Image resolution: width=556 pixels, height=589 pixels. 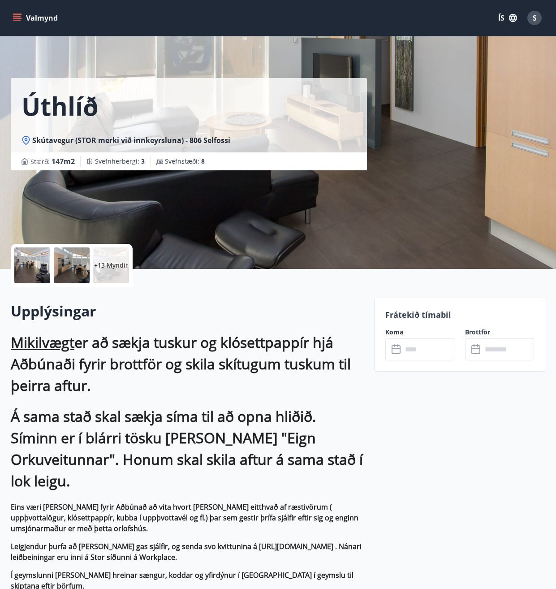 What do you see at coordinates (203, 161) in the screenshot?
I see `span: 8` at bounding box center [203, 161].